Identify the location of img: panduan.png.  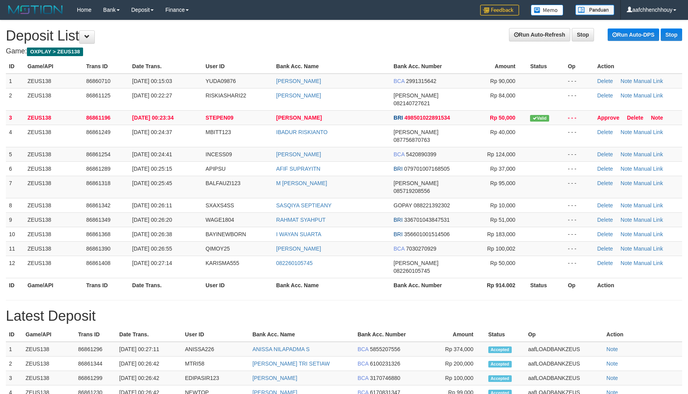
(594, 10).